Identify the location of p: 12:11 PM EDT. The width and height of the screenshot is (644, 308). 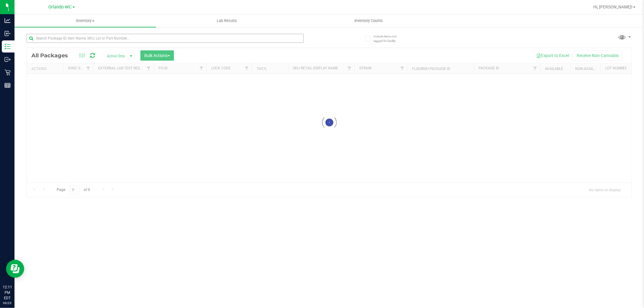
(7, 293).